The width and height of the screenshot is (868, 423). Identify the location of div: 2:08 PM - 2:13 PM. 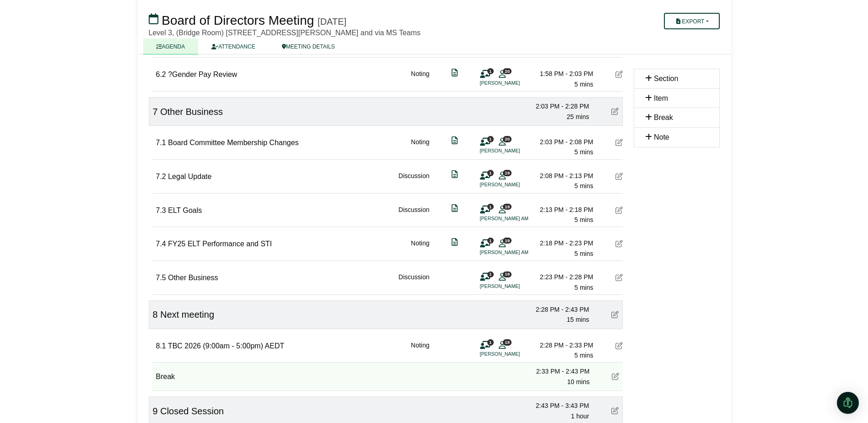
(561, 176).